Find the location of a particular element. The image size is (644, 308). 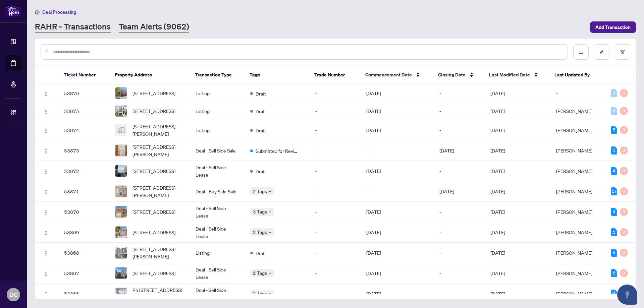

span: filter is located at coordinates (623, 52).